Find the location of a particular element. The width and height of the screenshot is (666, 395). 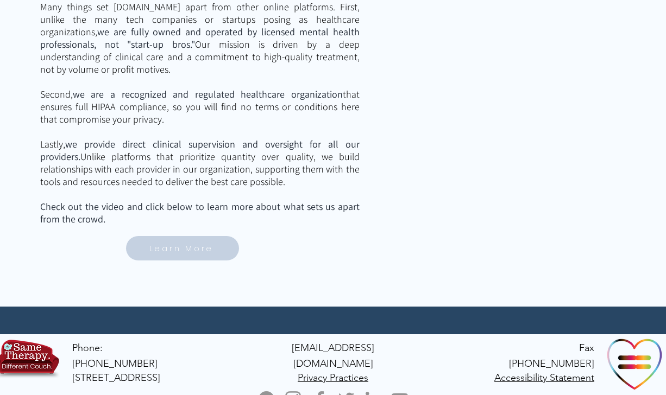

span: we are a recognized and regulated healthcare organization is located at coordinates (207, 94).